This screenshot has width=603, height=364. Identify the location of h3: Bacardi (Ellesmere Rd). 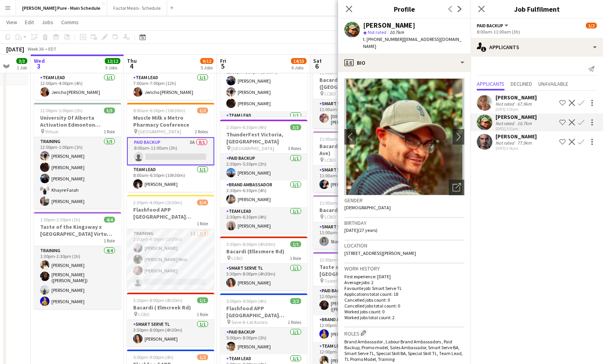
(264, 251).